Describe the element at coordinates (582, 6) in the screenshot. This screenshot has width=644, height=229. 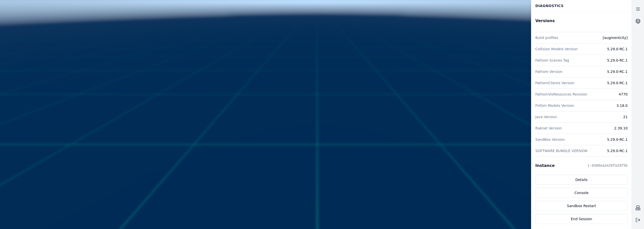
I see `div: Diagnostics` at that location.